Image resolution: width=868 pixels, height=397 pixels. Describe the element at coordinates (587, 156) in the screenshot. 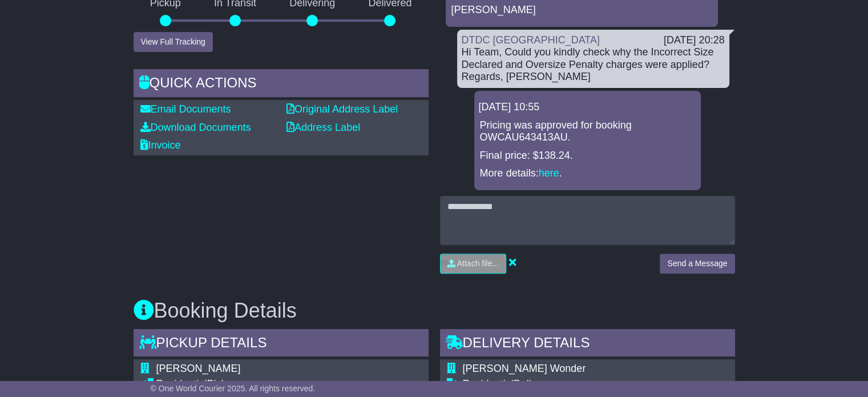

I see `p: Final price: $138.24.` at that location.